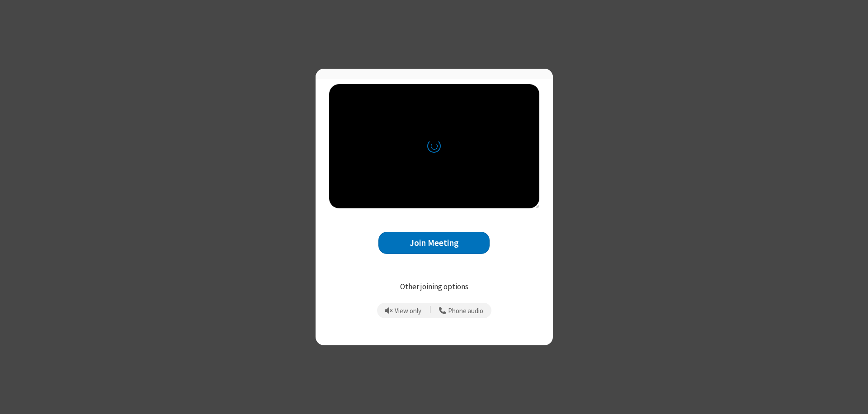  I want to click on span: Phone audio, so click(466, 311).